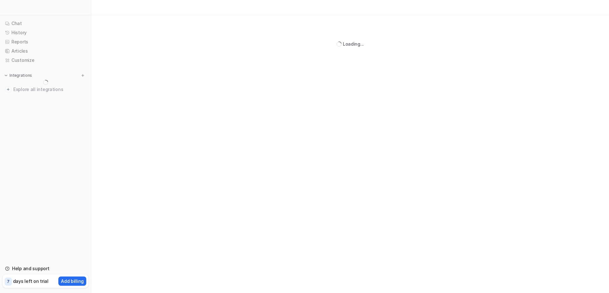 The image size is (609, 293). Describe the element at coordinates (45, 23) in the screenshot. I see `a: Chat` at that location.